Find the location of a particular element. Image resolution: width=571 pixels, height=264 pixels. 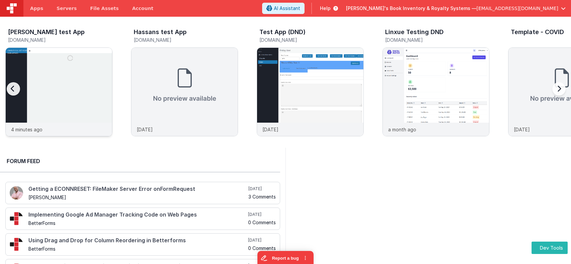

img: 411_2.png is located at coordinates (16, 193).